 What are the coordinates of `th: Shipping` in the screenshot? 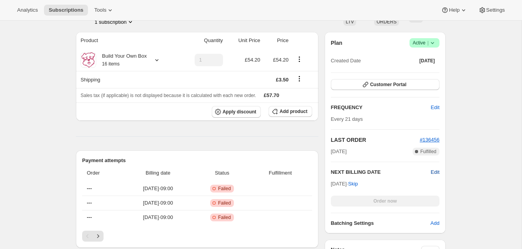 It's located at (127, 79).